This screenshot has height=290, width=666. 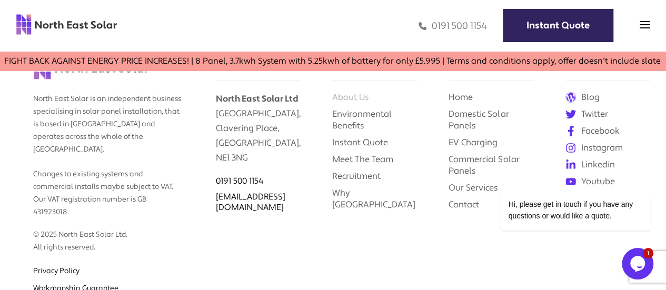 I want to click on img: phone icon, so click(x=422, y=26).